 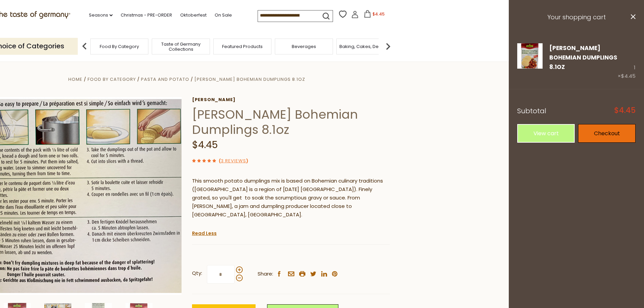 I want to click on strong: Qty:, so click(x=197, y=273).